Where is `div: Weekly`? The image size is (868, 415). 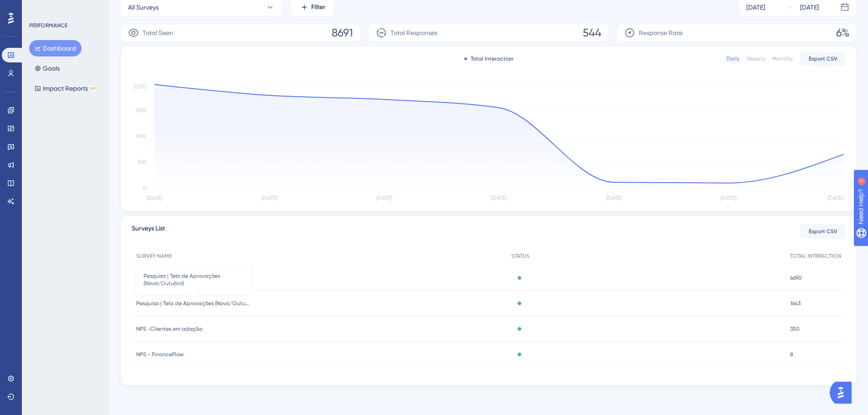 div: Weekly is located at coordinates (756, 59).